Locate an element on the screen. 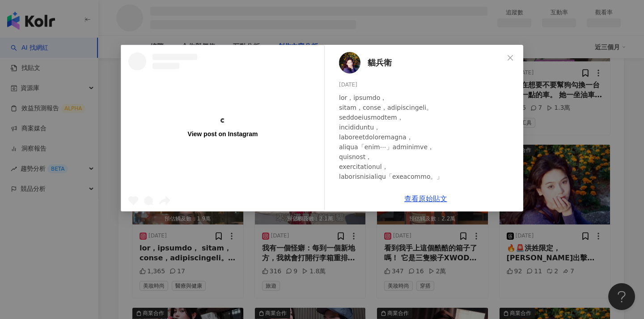 The width and height of the screenshot is (644, 319). div: View post on Instagram is located at coordinates (223, 134).